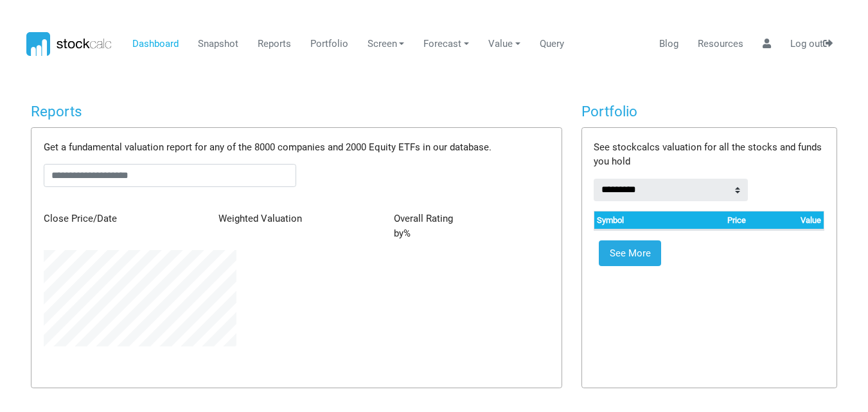 The height and width of the screenshot is (412, 868). Describe the element at coordinates (274, 44) in the screenshot. I see `a: Reports` at that location.